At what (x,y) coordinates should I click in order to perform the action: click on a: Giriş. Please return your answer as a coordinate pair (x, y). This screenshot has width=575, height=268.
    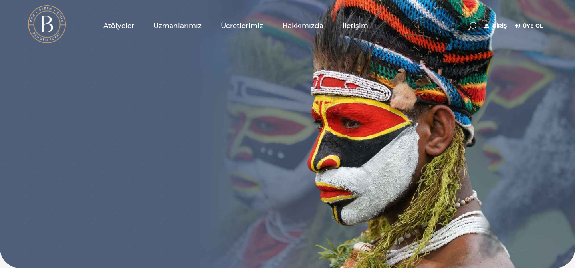
    Looking at the image, I should click on (496, 26).